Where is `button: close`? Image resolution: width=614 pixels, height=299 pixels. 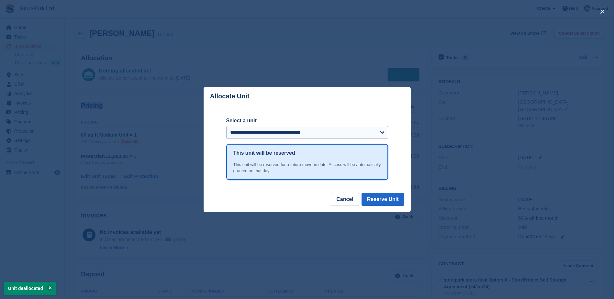 button: close is located at coordinates (602, 12).